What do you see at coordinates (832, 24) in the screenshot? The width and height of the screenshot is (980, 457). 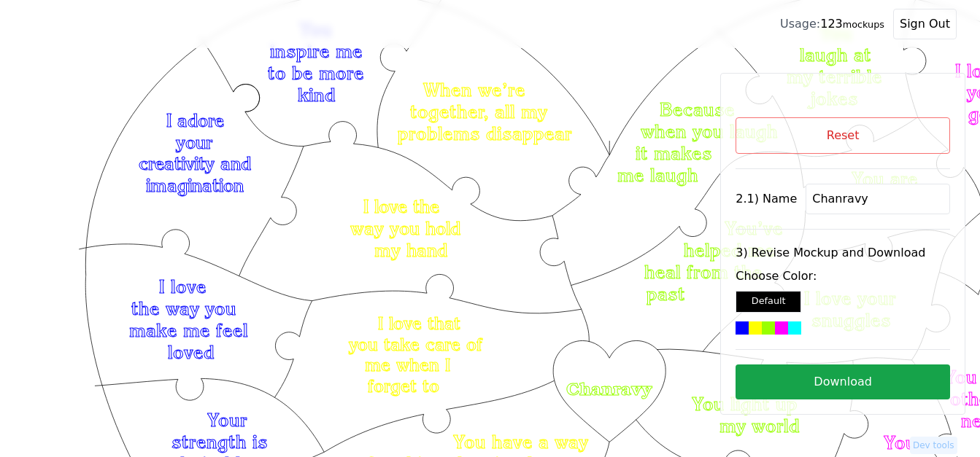 I see `div: 123` at bounding box center [832, 24].